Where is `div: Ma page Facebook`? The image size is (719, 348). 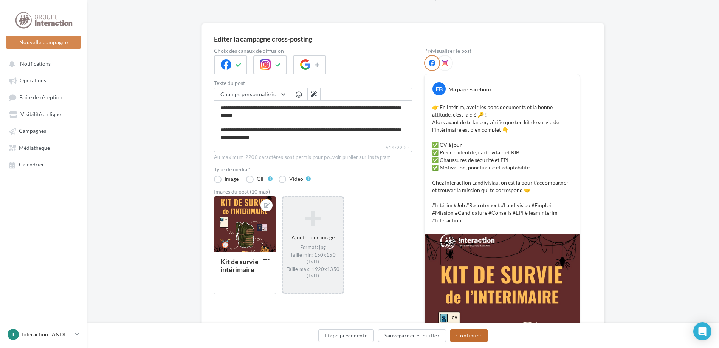
div: Ma page Facebook is located at coordinates (470, 90).